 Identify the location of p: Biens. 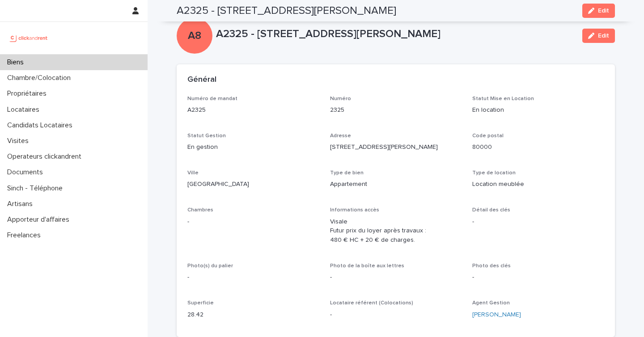
(17, 62).